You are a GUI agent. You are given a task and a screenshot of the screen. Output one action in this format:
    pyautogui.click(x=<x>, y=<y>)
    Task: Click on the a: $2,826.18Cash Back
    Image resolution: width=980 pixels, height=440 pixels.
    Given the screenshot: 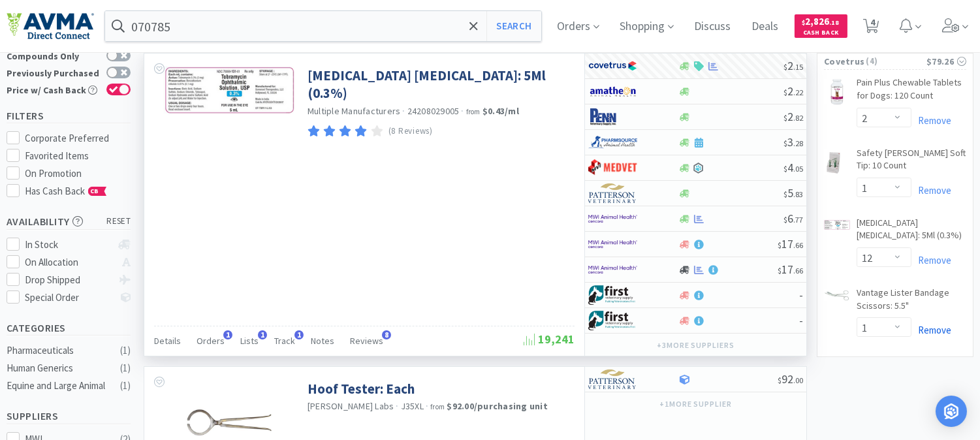 What is the action you would take?
    pyautogui.click(x=820, y=26)
    